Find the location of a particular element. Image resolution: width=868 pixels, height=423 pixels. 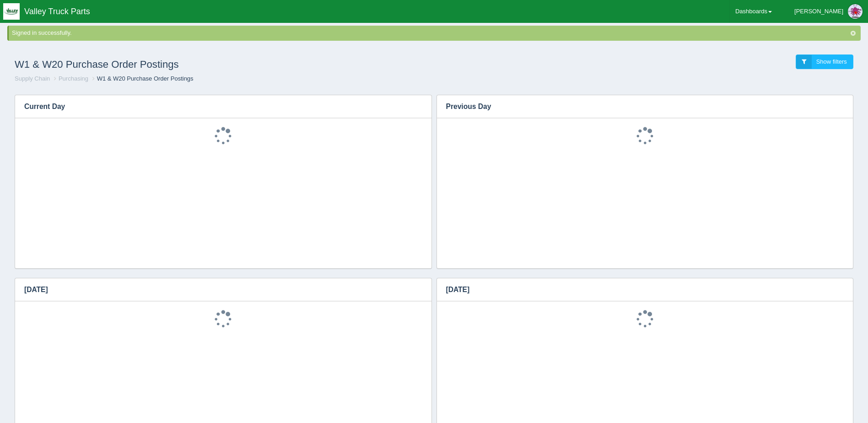

a: Show filters is located at coordinates (825, 62).